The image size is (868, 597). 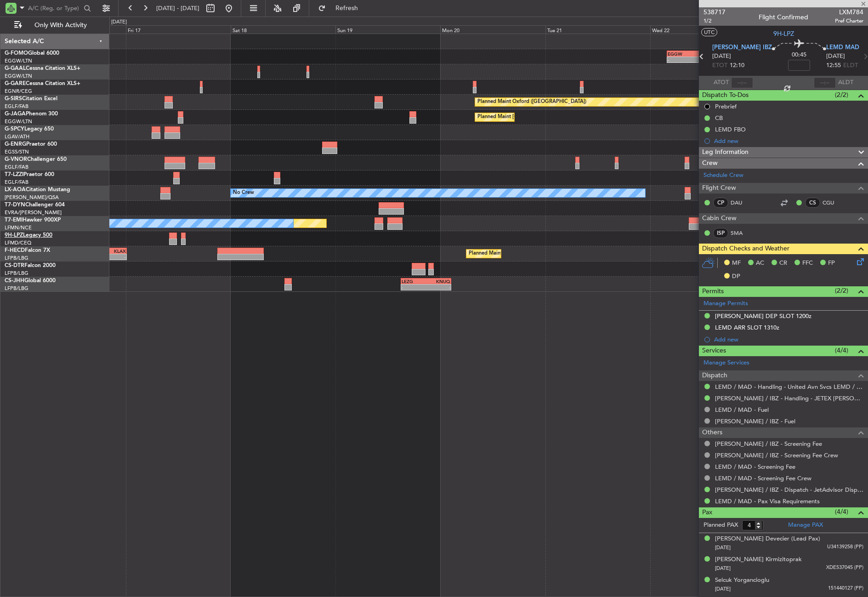 I want to click on span: 538717, so click(x=714, y=12).